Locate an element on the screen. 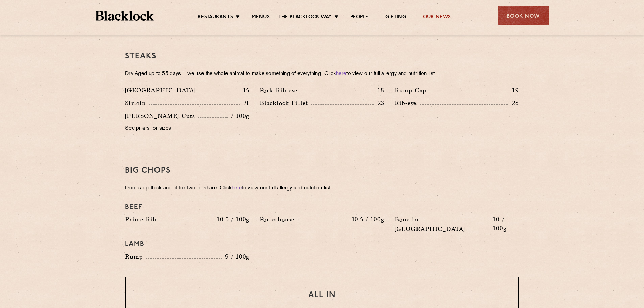 The image size is (644, 308). a: Our News is located at coordinates (437, 17).